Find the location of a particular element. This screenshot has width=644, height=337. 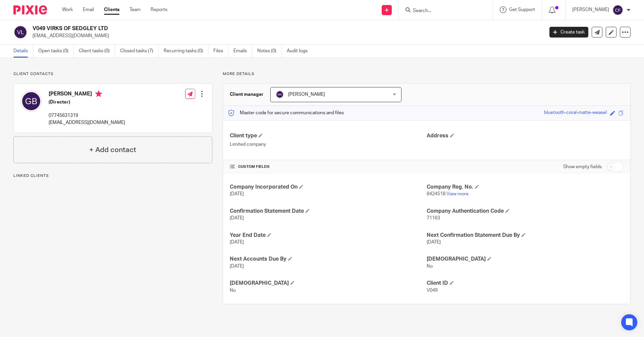

span: Get Support is located at coordinates (522, 10).